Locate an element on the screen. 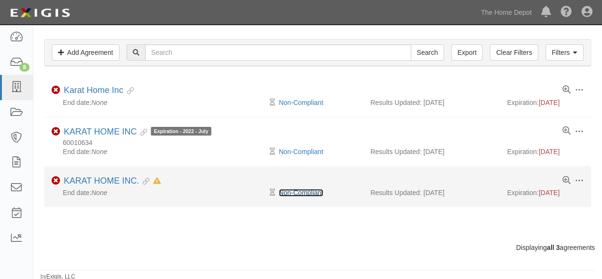  div: KARAT HOME INC. is located at coordinates (112, 181).